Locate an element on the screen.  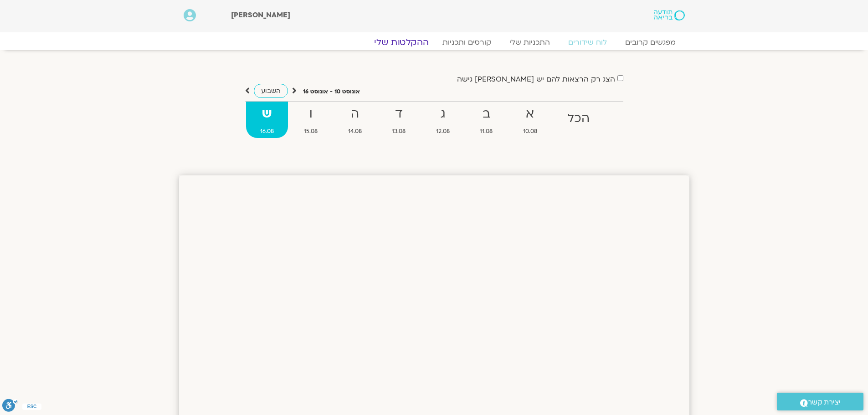
a: קורסים ותכניות is located at coordinates (467, 42).